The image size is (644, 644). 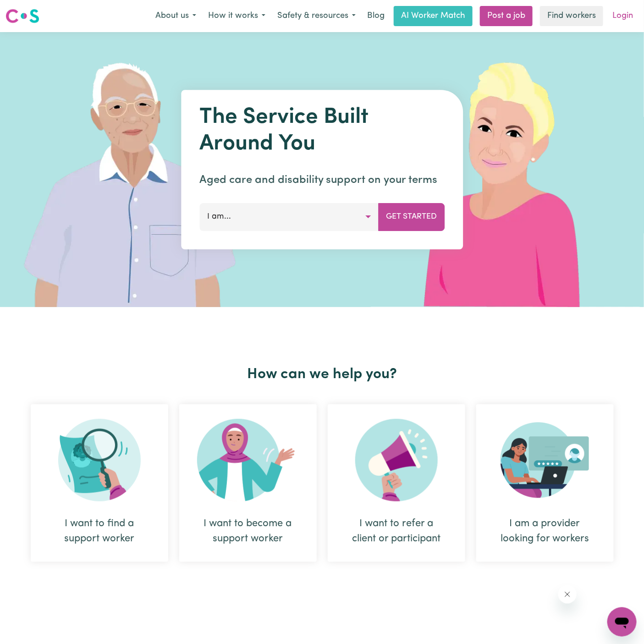 What do you see at coordinates (376, 16) in the screenshot?
I see `a: Blog` at bounding box center [376, 16].